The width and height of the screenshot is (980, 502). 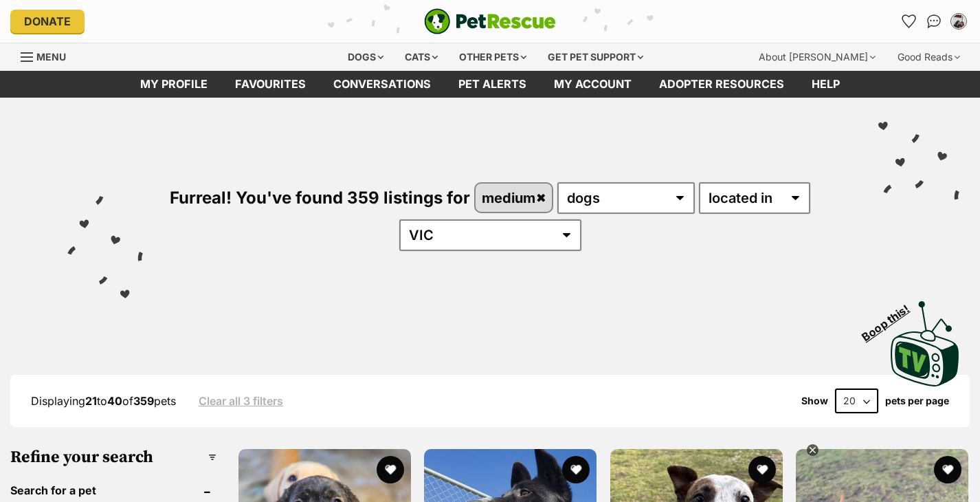 I want to click on a: Donate, so click(x=48, y=22).